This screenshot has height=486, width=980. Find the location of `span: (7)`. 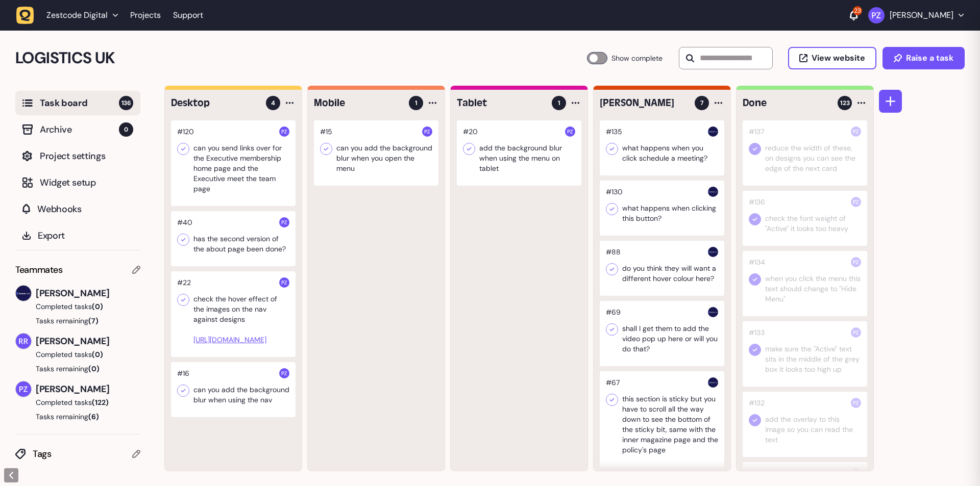

span: (7) is located at coordinates (93, 321).